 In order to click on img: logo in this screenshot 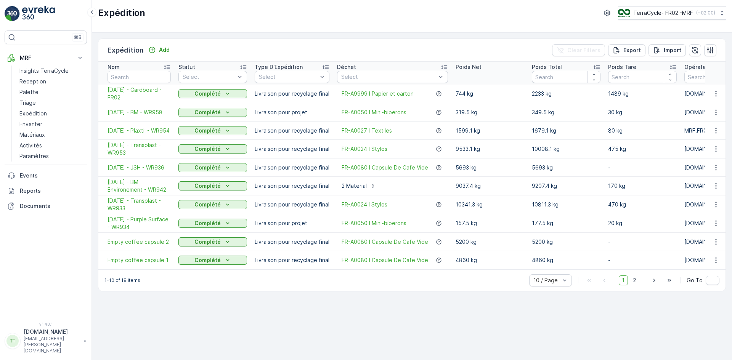, I will do `click(12, 14)`.